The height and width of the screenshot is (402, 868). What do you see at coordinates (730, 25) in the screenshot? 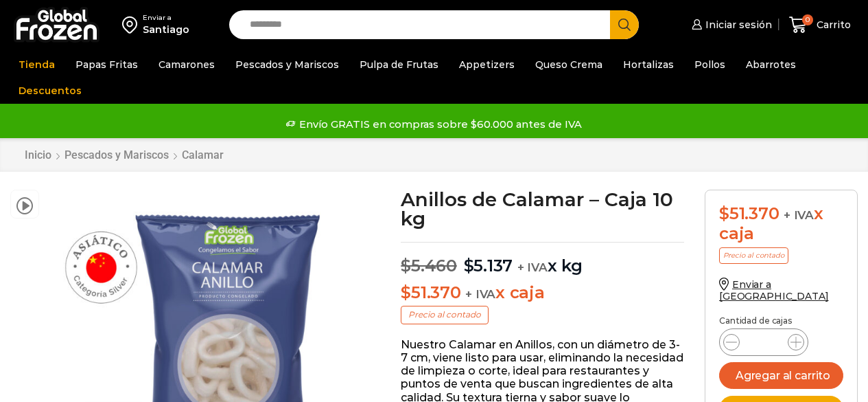
I see `a: Iniciar sesión` at bounding box center [730, 25].